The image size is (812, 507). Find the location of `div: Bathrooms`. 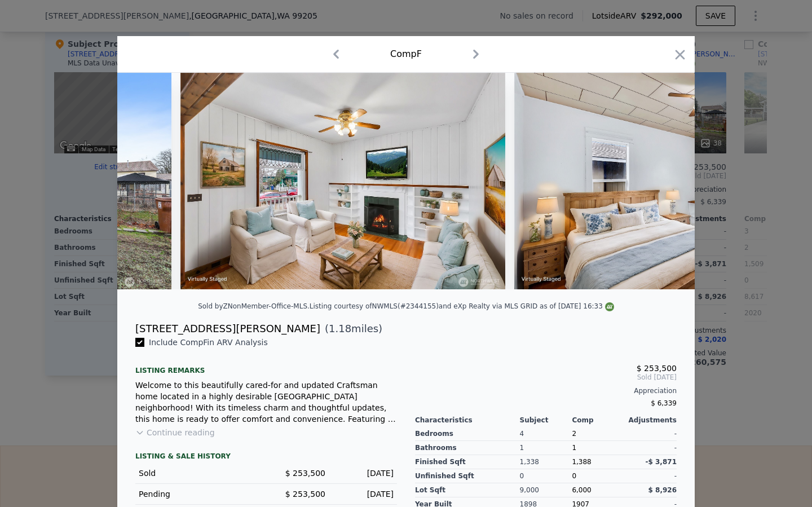

div: Bathrooms is located at coordinates (467, 448).